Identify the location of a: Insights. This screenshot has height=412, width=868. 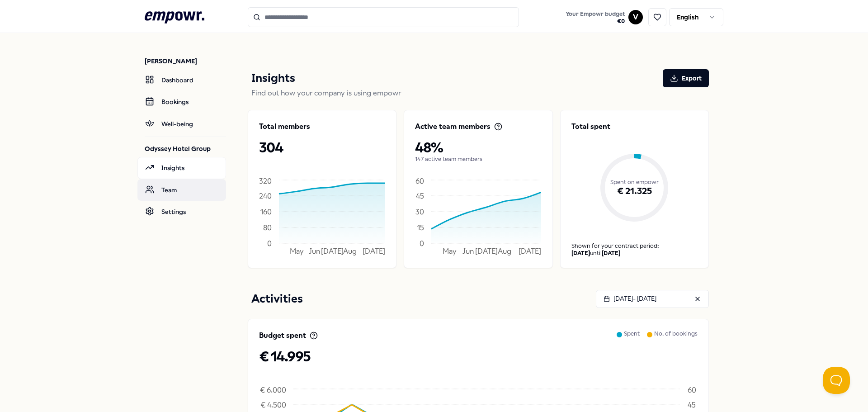
(182, 168).